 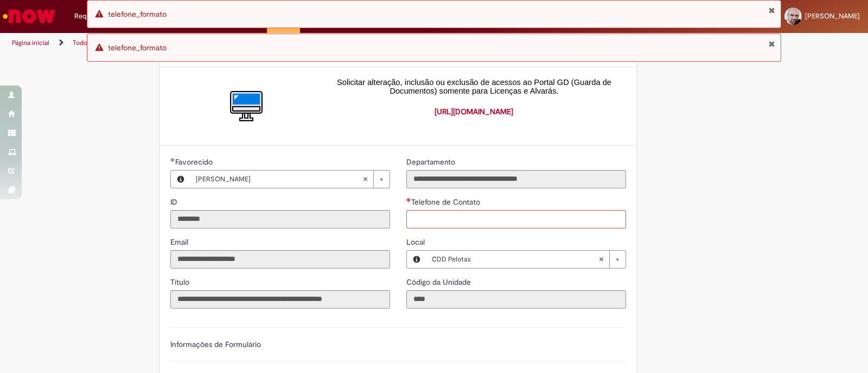 I want to click on span: Necessários, so click(x=408, y=200).